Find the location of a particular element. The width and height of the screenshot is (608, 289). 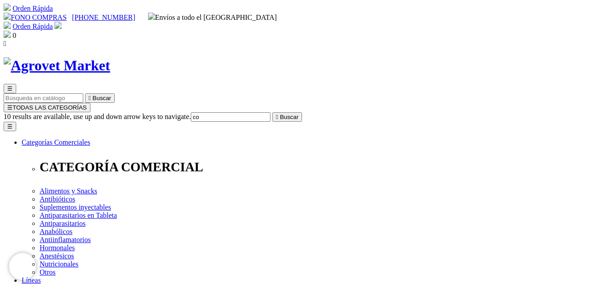

img: delivery-truck.svg is located at coordinates (152, 16).